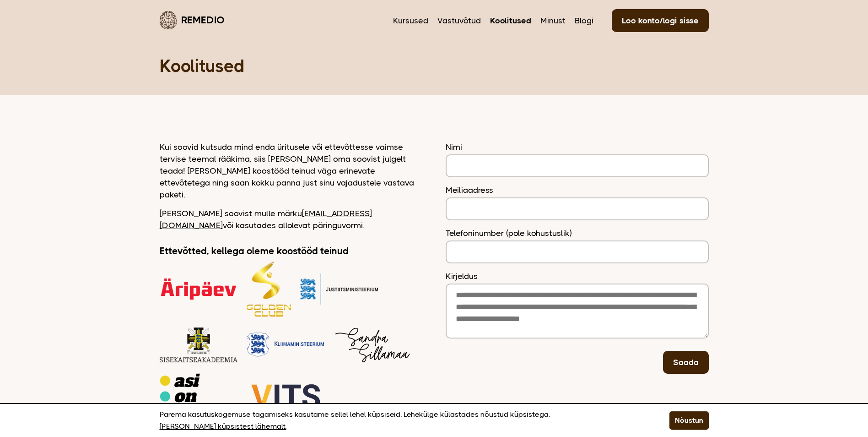  What do you see at coordinates (291, 171) in the screenshot?
I see `p: Kui soovid kutsuda mind enda üritusele või ettevõttesse vaimse tervise teemal rääkima, siis [PERS...` at bounding box center [291, 171].